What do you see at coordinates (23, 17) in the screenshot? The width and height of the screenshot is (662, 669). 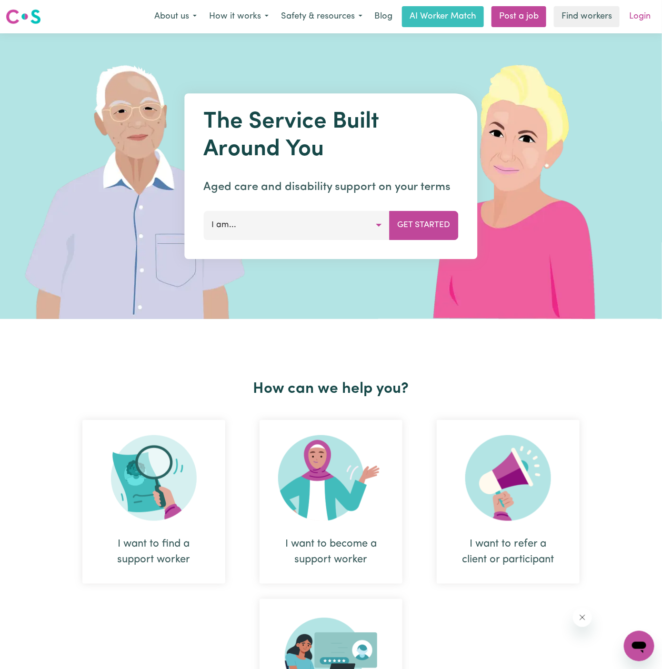 I see `img: Careseekers logo` at bounding box center [23, 17].